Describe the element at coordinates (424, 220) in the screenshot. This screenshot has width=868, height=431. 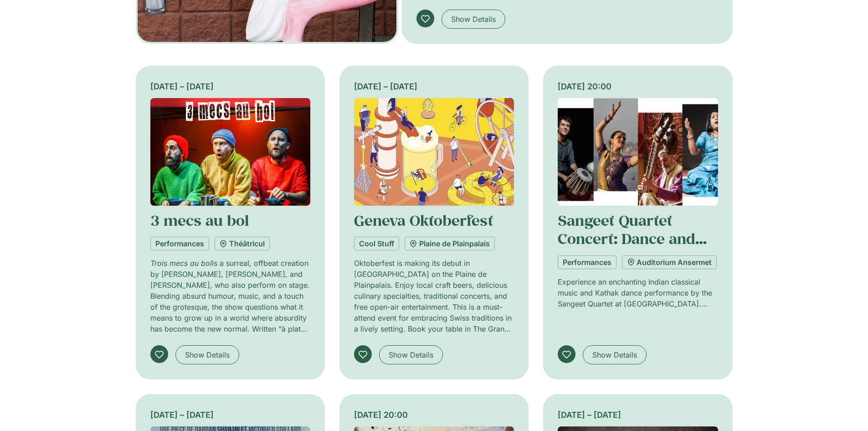
I see `a: Geneva Oktoberfest` at that location.